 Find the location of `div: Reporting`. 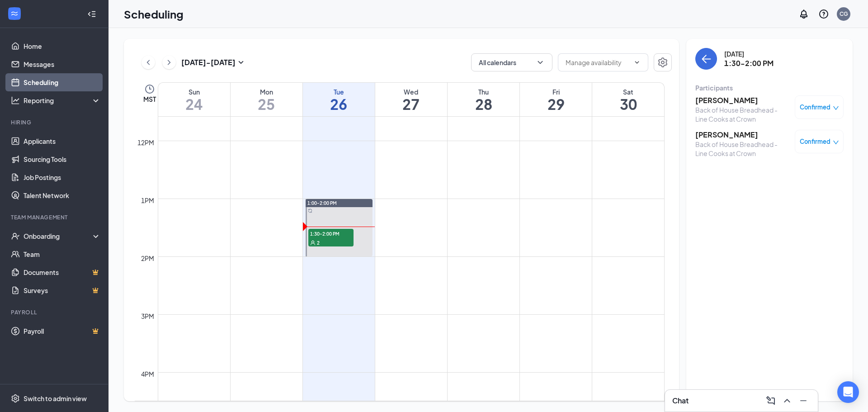

div: Reporting is located at coordinates (63, 100).